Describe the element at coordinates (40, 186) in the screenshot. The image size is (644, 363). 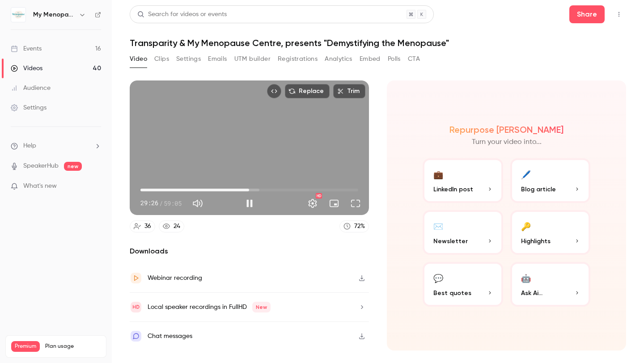
I see `span: What's new` at that location.